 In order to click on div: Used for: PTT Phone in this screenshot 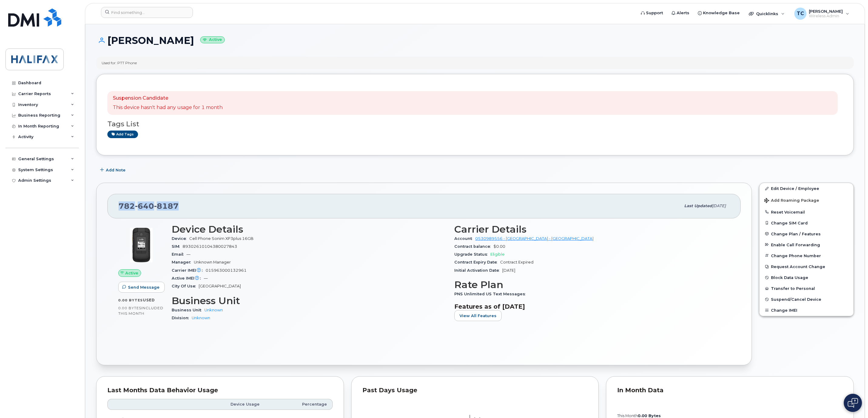, I will do `click(119, 63)`.